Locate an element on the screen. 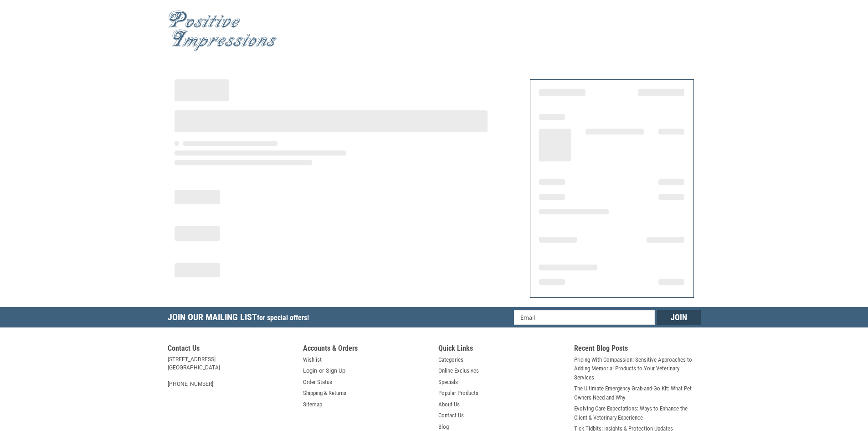 The width and height of the screenshot is (868, 431). h5: Accounts & Orders is located at coordinates (367, 349).